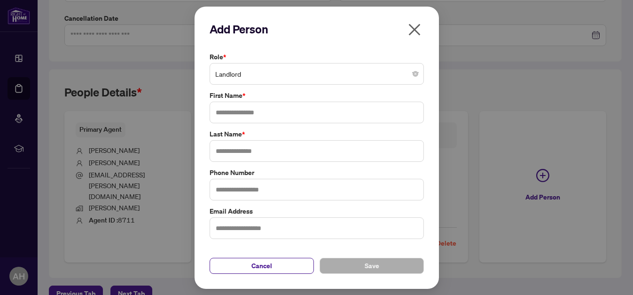 This screenshot has height=295, width=633. I want to click on button: Cancel, so click(262, 265).